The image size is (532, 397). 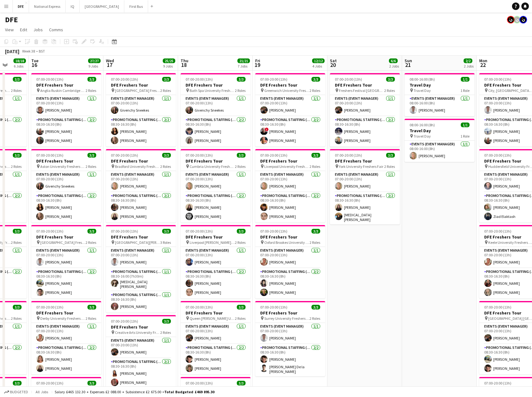 What do you see at coordinates (465, 79) in the screenshot?
I see `span: 1/1` at bounding box center [465, 79].